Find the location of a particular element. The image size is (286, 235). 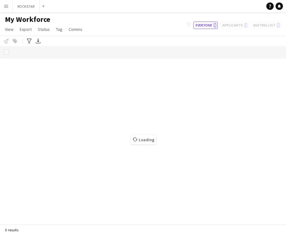

span: View is located at coordinates (9, 29).